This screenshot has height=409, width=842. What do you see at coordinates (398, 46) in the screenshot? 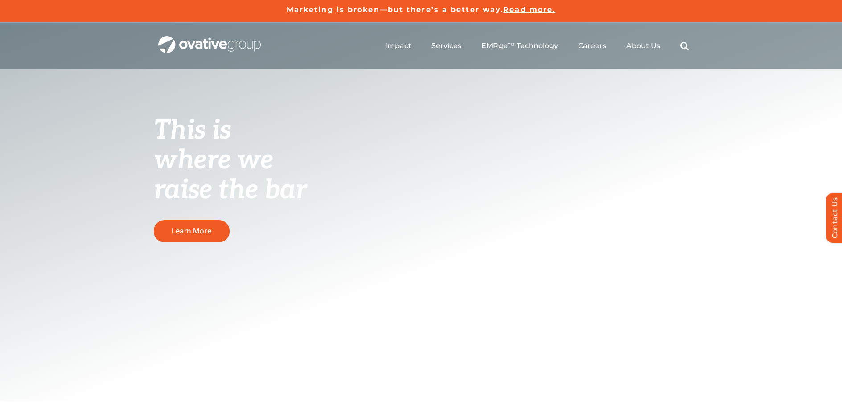
I see `a: Impact` at bounding box center [398, 46].